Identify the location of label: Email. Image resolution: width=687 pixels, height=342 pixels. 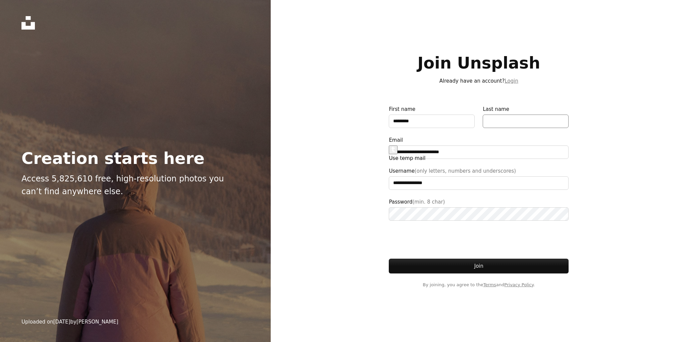
(479, 147).